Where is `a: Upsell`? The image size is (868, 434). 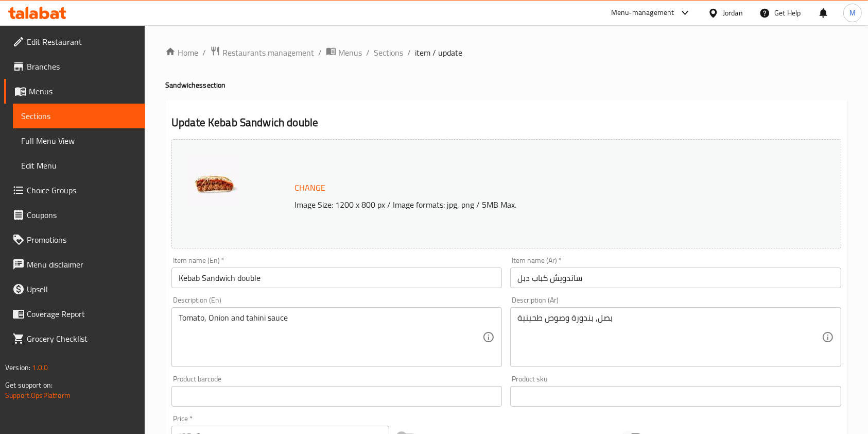
a: Upsell is located at coordinates (74, 289).